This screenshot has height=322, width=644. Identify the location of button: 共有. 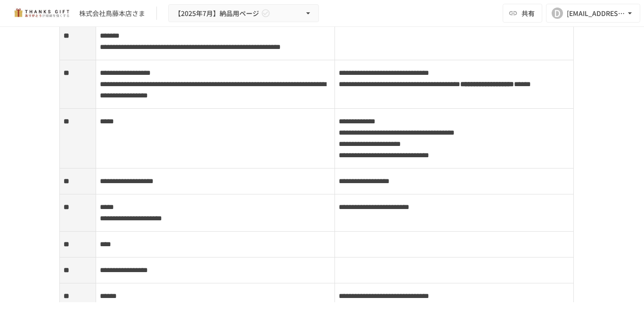
(522, 13).